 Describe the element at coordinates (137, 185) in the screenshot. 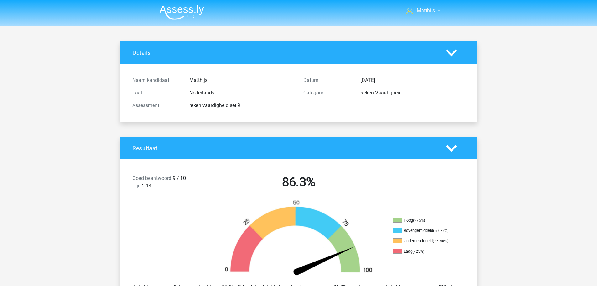

I see `span: Tijd:` at that location.